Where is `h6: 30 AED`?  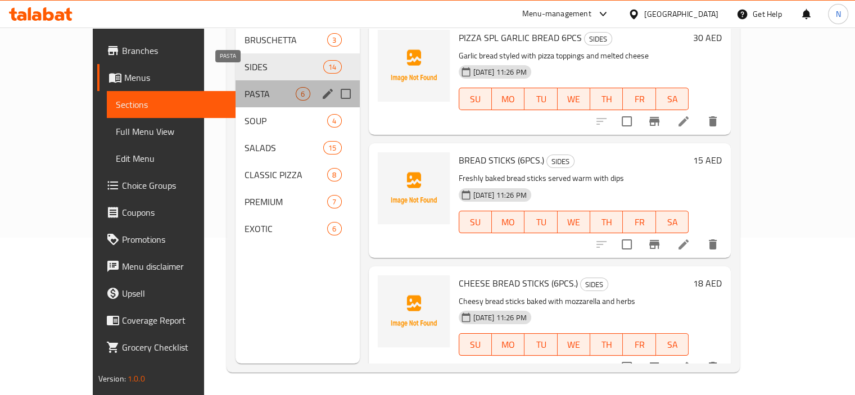
h6: 30 AED is located at coordinates (707, 38).